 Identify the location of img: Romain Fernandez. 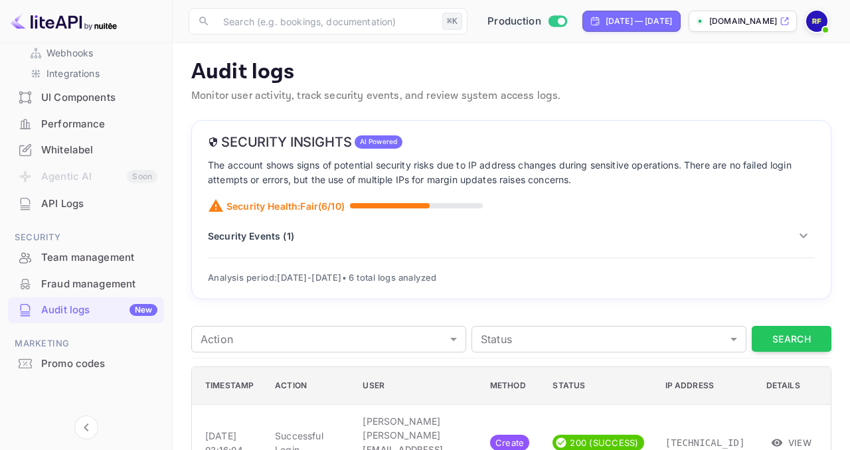
(817, 21).